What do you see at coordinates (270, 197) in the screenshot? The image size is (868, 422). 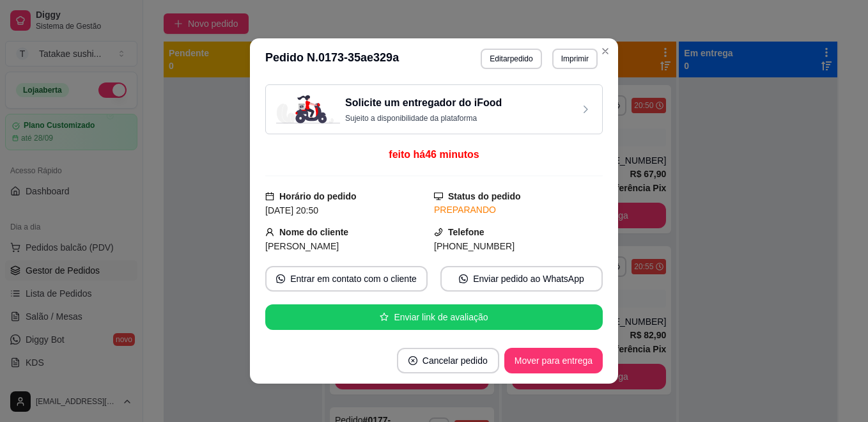 I see `span: calendar` at bounding box center [270, 197].